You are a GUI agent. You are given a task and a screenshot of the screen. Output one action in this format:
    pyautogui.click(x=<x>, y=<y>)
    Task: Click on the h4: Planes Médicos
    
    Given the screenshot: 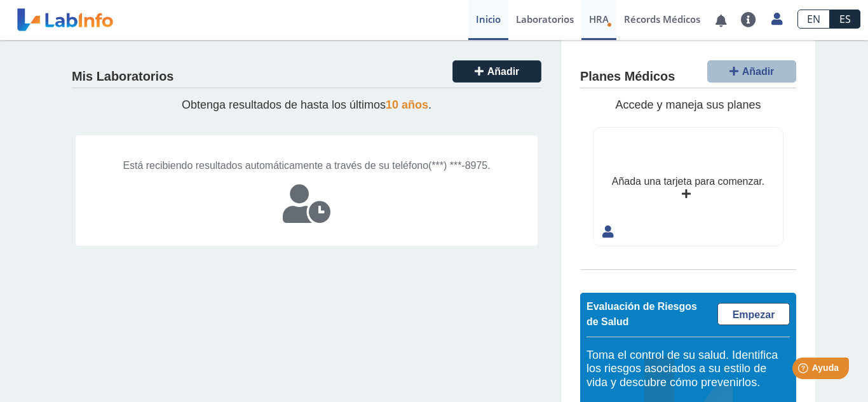 What is the action you would take?
    pyautogui.click(x=627, y=77)
    